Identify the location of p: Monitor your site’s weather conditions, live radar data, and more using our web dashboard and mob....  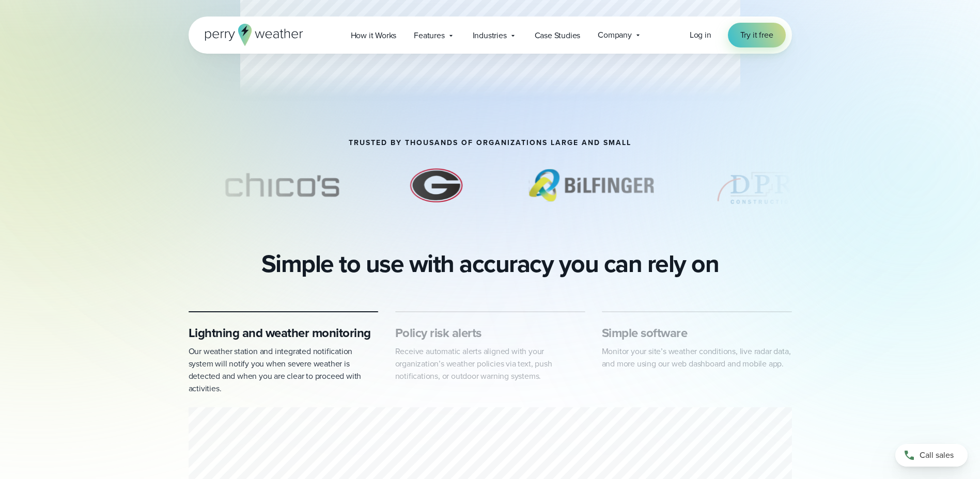
(697, 357).